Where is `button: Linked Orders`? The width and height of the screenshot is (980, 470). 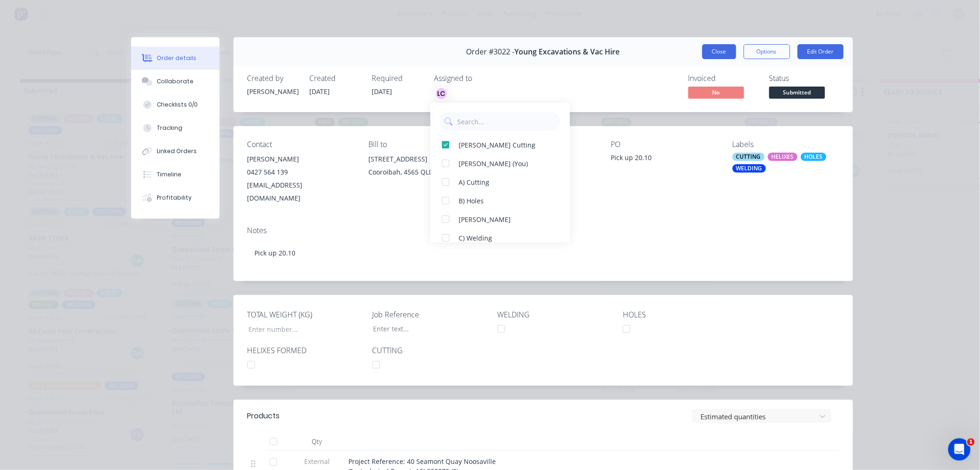
button: Linked Orders is located at coordinates (175, 151).